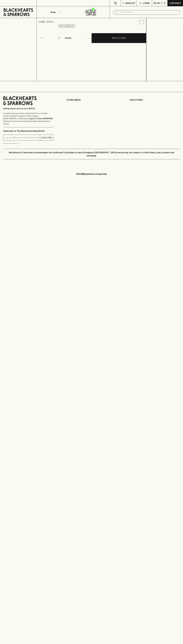 The width and height of the screenshot is (183, 644). Describe the element at coordinates (146, 3) in the screenshot. I see `p: Login` at that location.